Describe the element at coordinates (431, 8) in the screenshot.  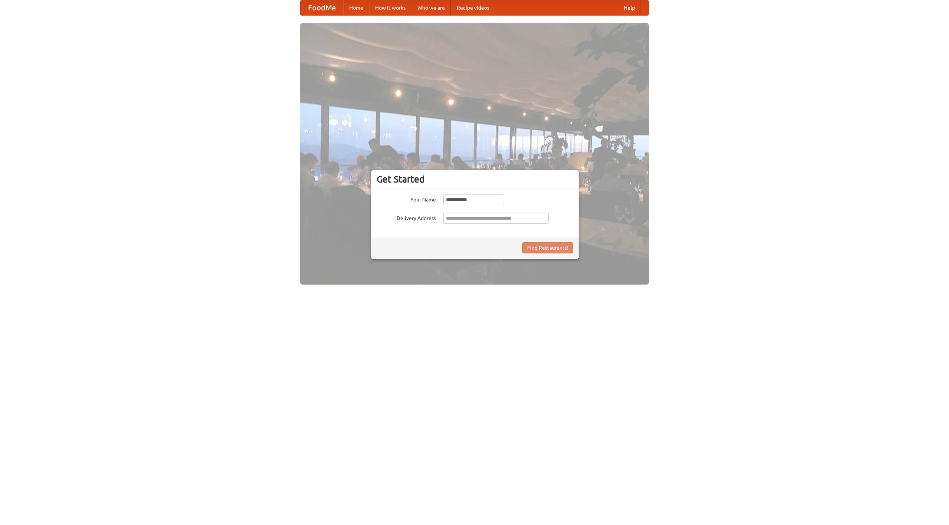
I see `a: Who we are` at that location.